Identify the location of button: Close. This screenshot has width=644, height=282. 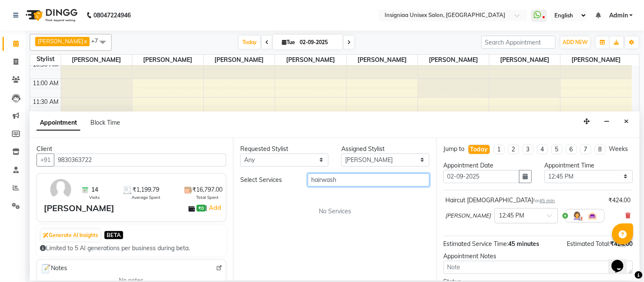
(626, 121).